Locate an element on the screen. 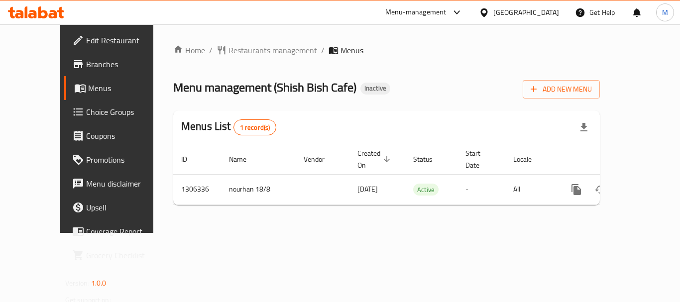 The image size is (680, 302). a: Coverage Report is located at coordinates (119, 232).